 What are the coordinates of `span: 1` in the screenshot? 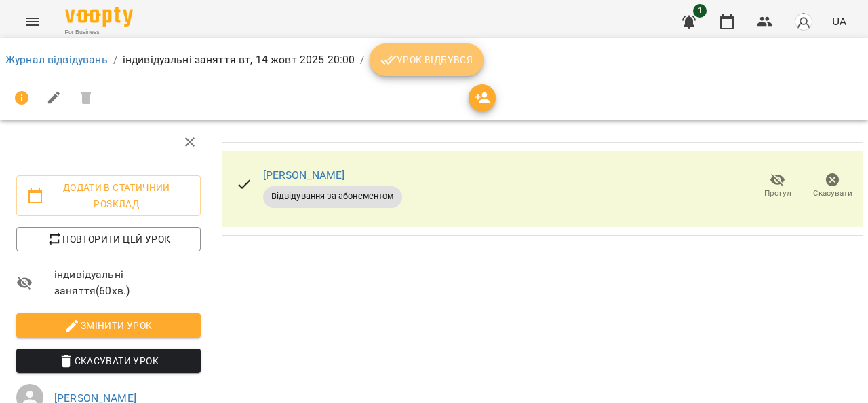 It's located at (700, 11).